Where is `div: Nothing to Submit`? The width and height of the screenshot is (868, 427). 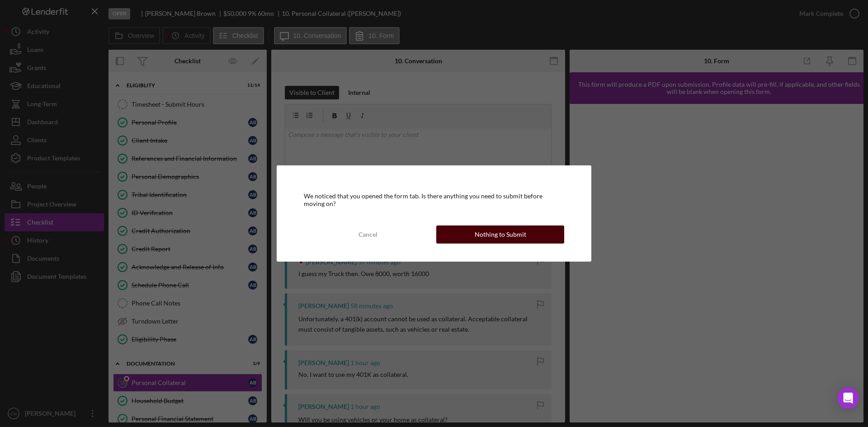 div: Nothing to Submit is located at coordinates (501, 234).